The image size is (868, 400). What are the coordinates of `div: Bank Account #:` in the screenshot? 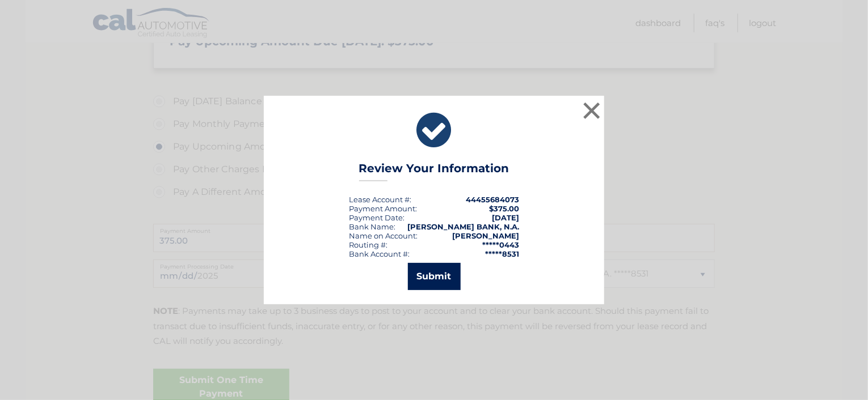 It's located at (379, 254).